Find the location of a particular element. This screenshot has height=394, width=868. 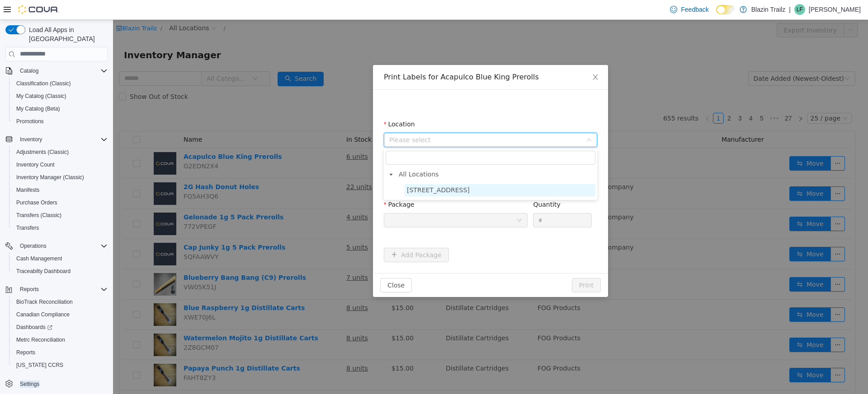

a: Inventory Manager (Classic) is located at coordinates (50, 177).